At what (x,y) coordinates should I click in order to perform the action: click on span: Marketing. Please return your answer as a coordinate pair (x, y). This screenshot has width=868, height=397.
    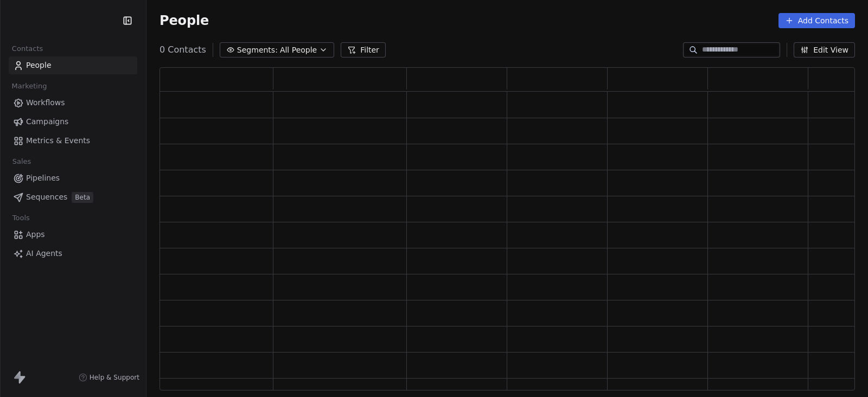
    Looking at the image, I should click on (29, 86).